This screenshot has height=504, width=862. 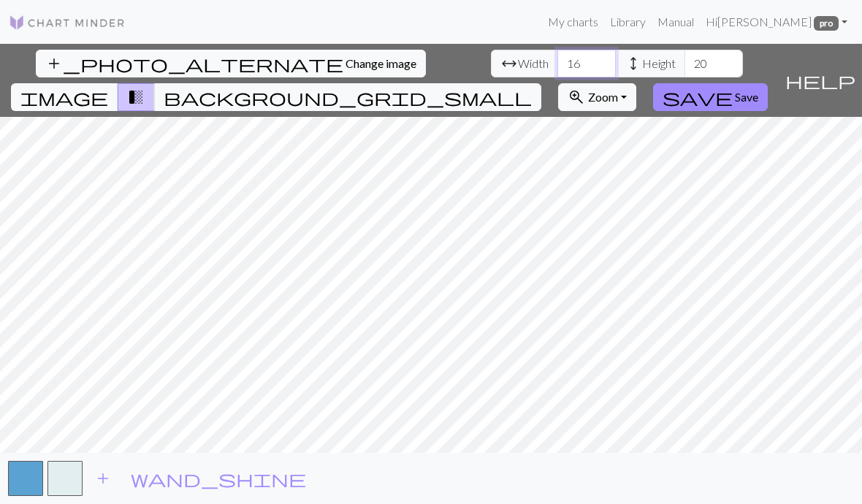 What do you see at coordinates (509, 64) in the screenshot?
I see `span: arrow_range` at bounding box center [509, 64].